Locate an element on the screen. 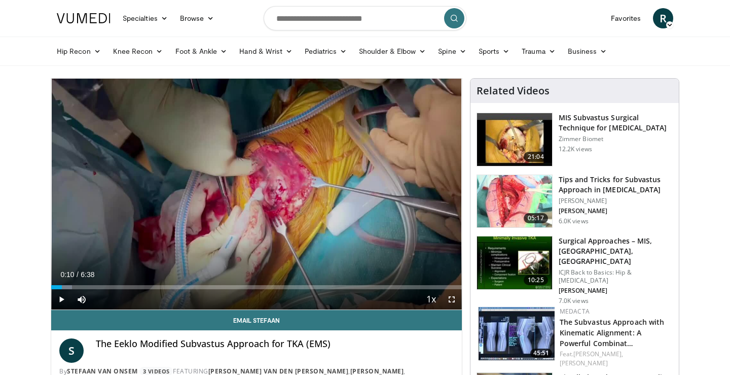 The width and height of the screenshot is (730, 375). span: 45:51 is located at coordinates (541, 353).